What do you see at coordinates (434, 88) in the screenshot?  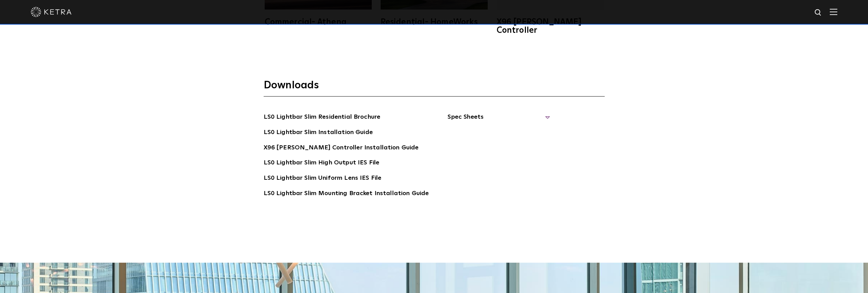 I see `h3: Downloads` at bounding box center [434, 88].